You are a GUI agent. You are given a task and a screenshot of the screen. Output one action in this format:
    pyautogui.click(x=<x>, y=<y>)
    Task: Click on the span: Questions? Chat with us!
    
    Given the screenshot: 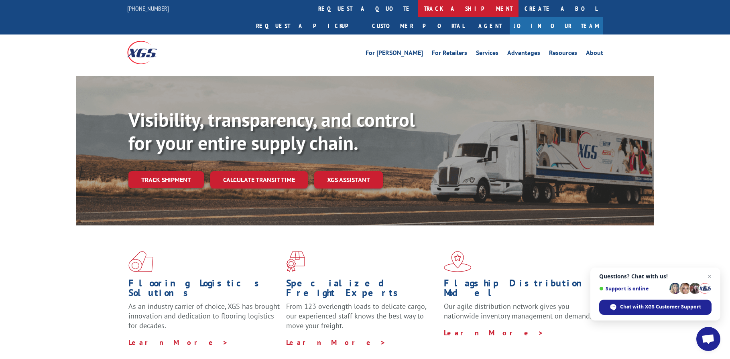 What is the action you would take?
    pyautogui.click(x=656, y=277)
    